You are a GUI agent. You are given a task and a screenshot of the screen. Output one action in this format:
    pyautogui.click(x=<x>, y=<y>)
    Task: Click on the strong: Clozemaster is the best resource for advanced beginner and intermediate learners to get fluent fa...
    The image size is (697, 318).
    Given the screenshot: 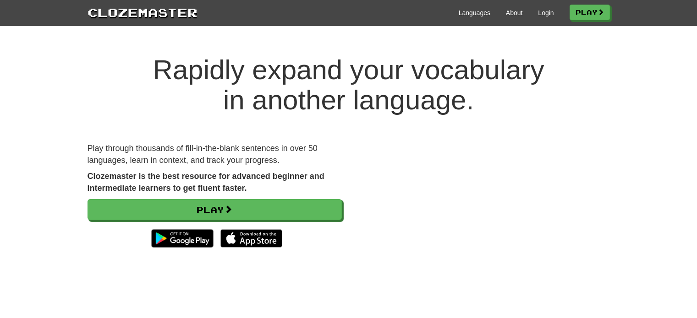 What is the action you would take?
    pyautogui.click(x=206, y=182)
    